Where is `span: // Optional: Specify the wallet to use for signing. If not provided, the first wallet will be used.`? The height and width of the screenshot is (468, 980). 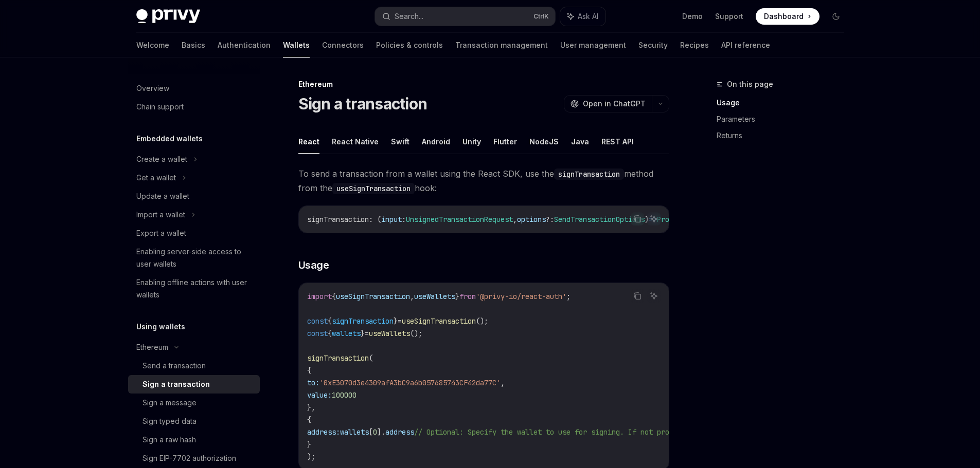 span: // Optional: Specify the wallet to use for signing. If not provided, the first wallet will be used. is located at coordinates (618, 432).